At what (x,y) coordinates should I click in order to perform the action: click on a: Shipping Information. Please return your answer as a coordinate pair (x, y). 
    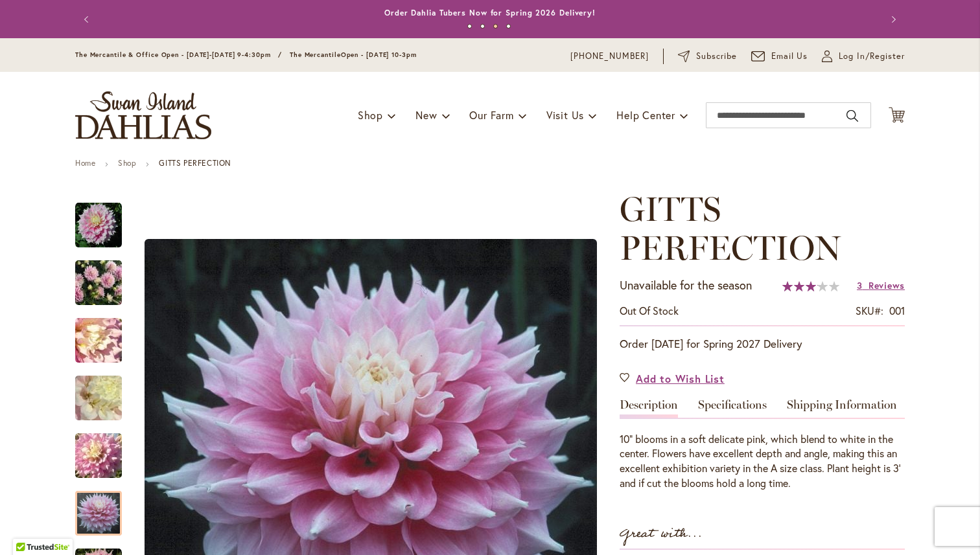
    Looking at the image, I should click on (842, 408).